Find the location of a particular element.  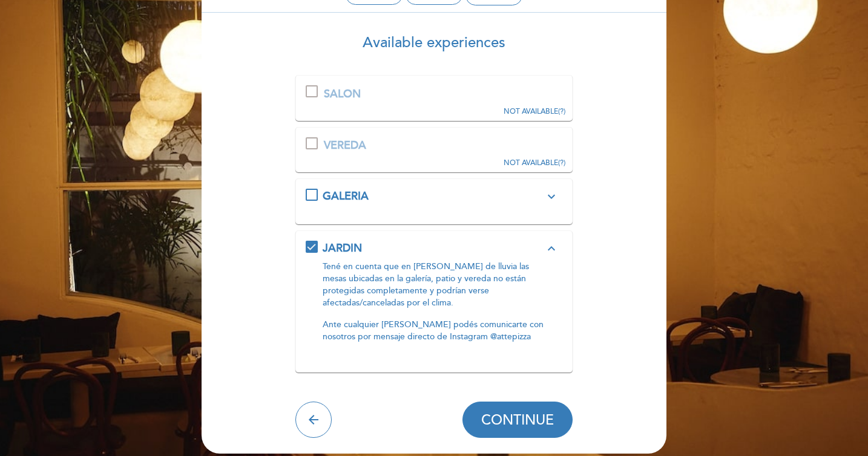

button: expand_more is located at coordinates (552, 197).